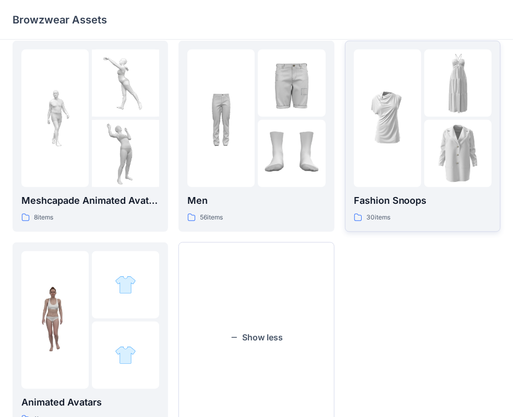 This screenshot has height=417, width=513. I want to click on a: folder 1folder 2folder 3Meshcapade Animated Avatars8items, so click(90, 136).